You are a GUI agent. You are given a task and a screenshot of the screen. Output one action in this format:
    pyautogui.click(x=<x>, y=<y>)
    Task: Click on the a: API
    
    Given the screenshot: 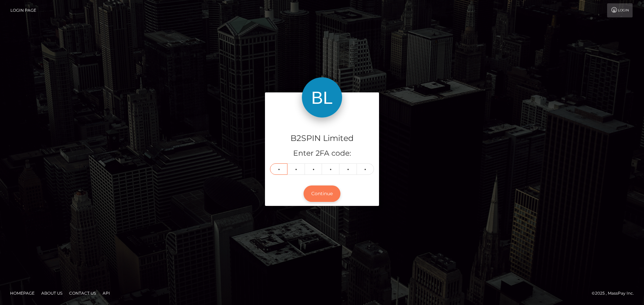 What is the action you would take?
    pyautogui.click(x=106, y=293)
    